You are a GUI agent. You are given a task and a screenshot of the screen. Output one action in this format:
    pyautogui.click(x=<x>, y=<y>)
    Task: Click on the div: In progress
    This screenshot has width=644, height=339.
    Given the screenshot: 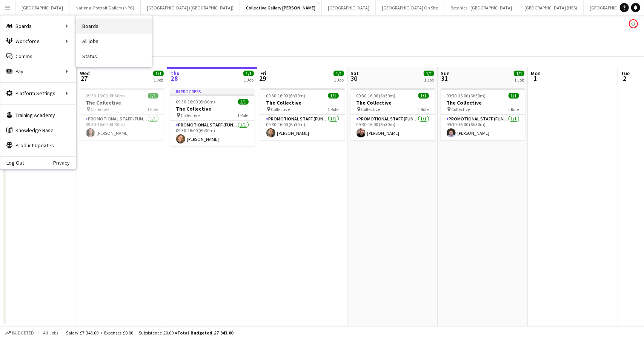 What is the action you would take?
    pyautogui.click(x=212, y=91)
    